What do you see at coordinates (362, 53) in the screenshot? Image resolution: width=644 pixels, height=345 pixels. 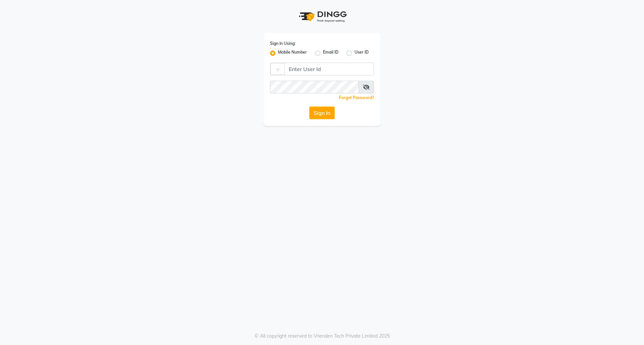 I see `label: User ID` at bounding box center [362, 53].